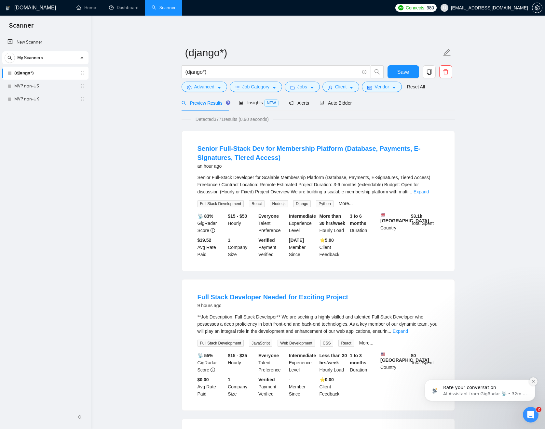 This screenshot has width=545, height=429. Describe the element at coordinates (203, 380) in the screenshot. I see `b: $0.00` at that location.